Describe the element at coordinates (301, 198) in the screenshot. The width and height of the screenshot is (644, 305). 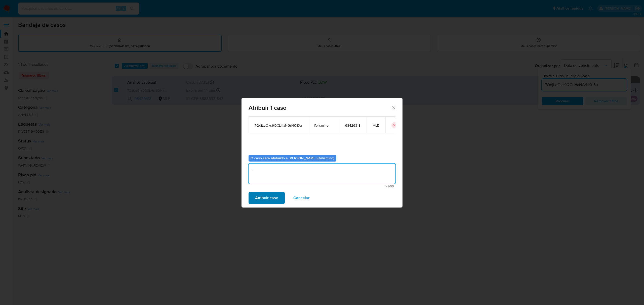
I see `button: Cancelar` at that location.